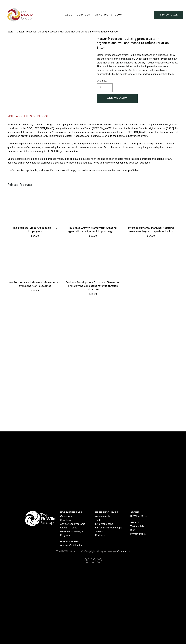 The image size is (186, 644). What do you see at coordinates (93, 286) in the screenshot?
I see `div: Business Development Structure: Generating and growing consistent revenue through structure` at bounding box center [93, 286].